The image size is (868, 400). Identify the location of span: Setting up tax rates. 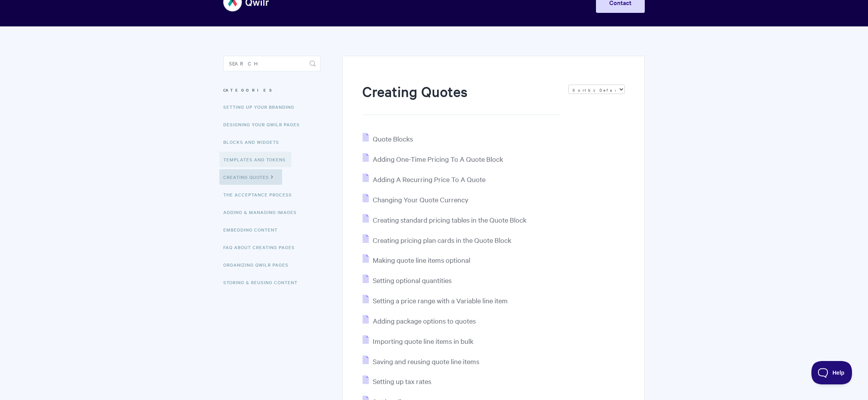
(402, 381).